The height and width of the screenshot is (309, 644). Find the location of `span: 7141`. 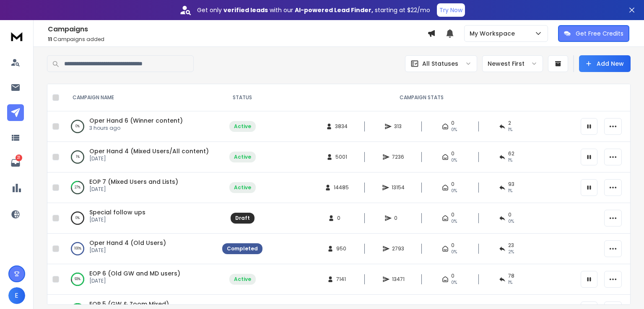

span: 7141 is located at coordinates (341, 280).